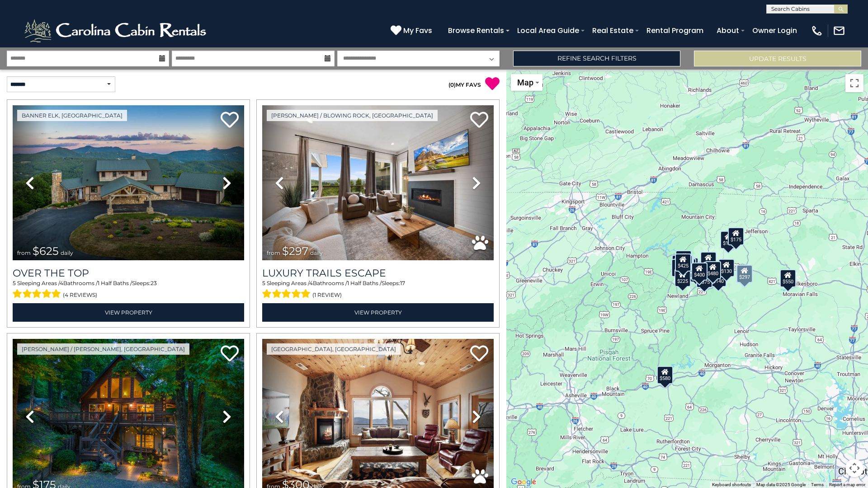 Image resolution: width=868 pixels, height=488 pixels. Describe the element at coordinates (665, 375) in the screenshot. I see `div: $580` at that location.